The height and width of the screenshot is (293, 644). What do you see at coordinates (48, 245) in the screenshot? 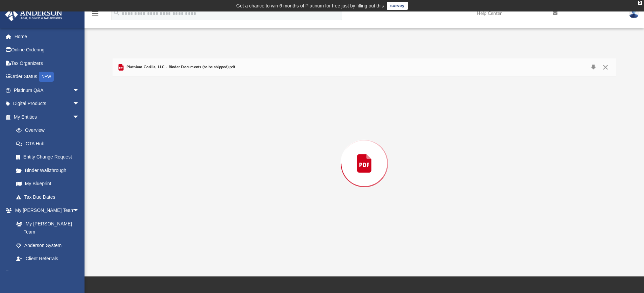
I see `a: Anderson System` at bounding box center [48, 245].